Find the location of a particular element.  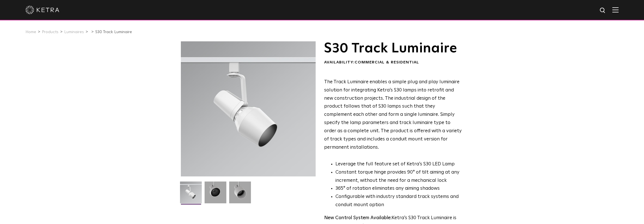

img: search icon is located at coordinates (602, 10).